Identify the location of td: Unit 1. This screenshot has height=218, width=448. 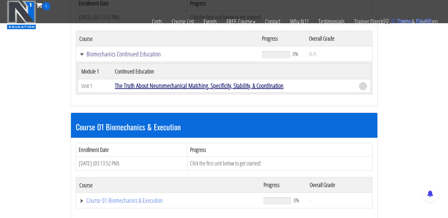
(94, 86).